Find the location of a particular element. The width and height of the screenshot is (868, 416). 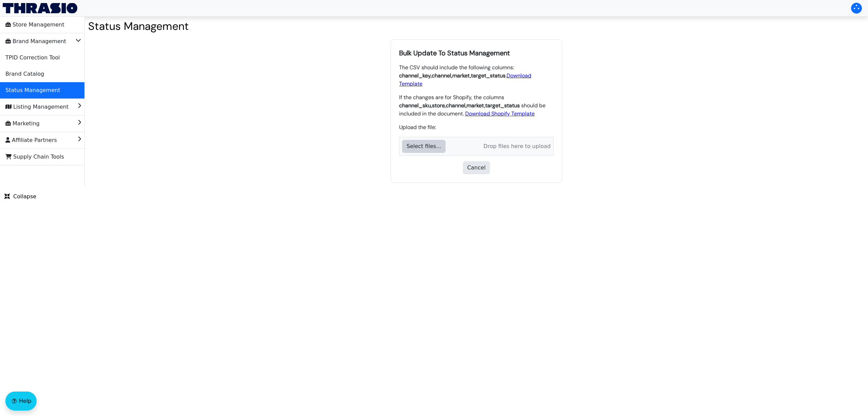

img: Thrasio Logo is located at coordinates (40, 8).